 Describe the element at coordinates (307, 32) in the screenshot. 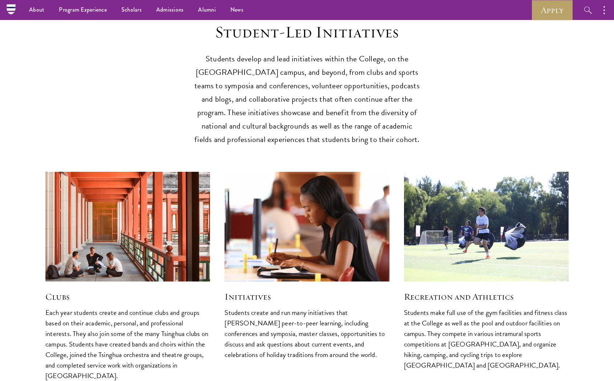

I see `h3: Student-Led Initiatives` at that location.